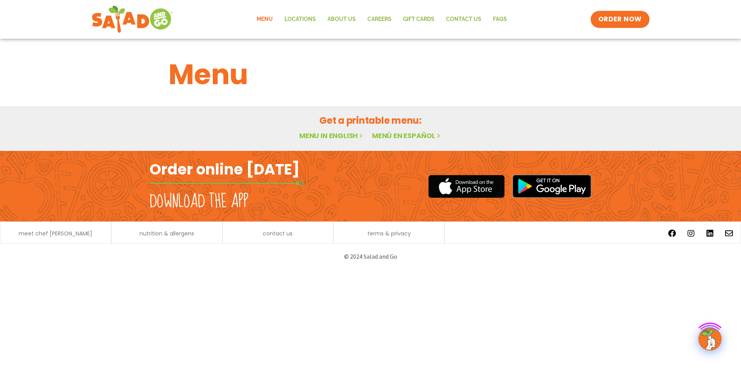 The image size is (741, 370). What do you see at coordinates (500, 19) in the screenshot?
I see `a: FAQs` at bounding box center [500, 19].